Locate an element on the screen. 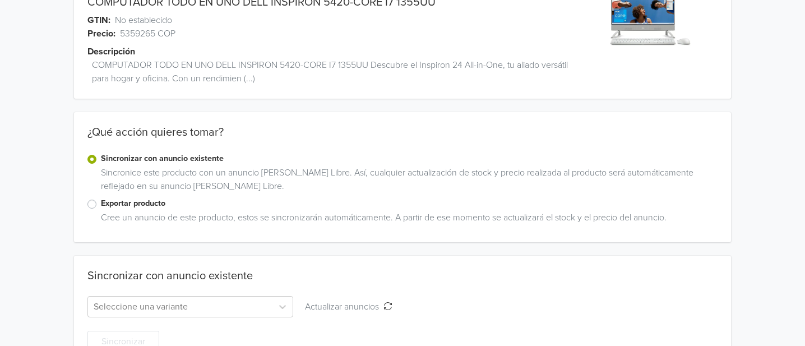  div: Cree un anuncio de este producto, estos se sincronizarán automáticamente. A partir de ese momento... is located at coordinates (407, 220).